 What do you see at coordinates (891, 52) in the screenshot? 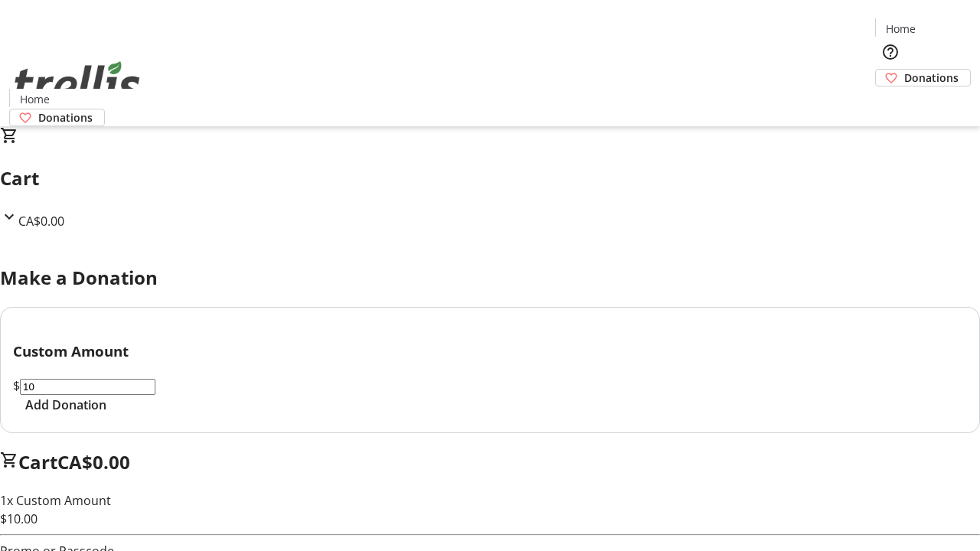
I see `button: Help` at bounding box center [891, 52].